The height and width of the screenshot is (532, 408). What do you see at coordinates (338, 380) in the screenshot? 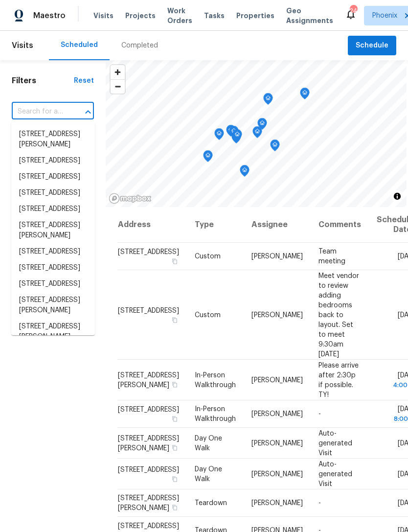
I see `span: Please arrive after 2:30p if possible. TY!` at bounding box center [338, 380].